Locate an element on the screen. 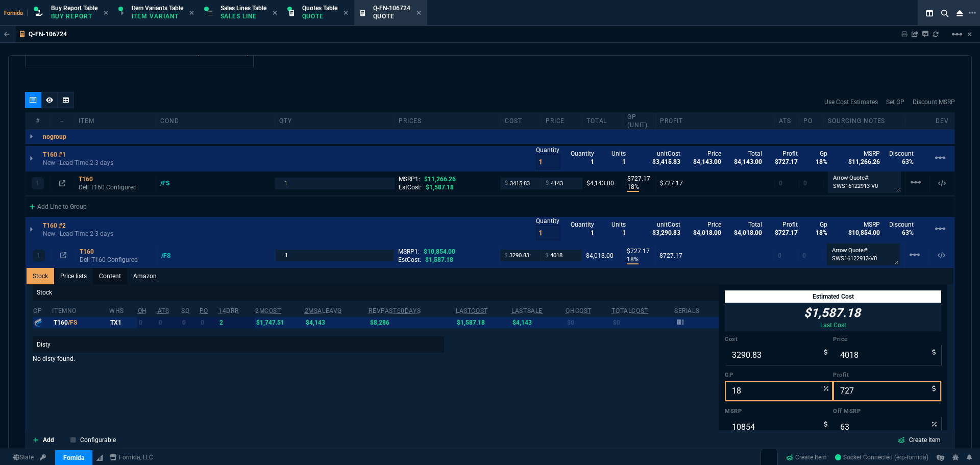 The height and width of the screenshot is (465, 980). p: $727.17 is located at coordinates (638, 251).